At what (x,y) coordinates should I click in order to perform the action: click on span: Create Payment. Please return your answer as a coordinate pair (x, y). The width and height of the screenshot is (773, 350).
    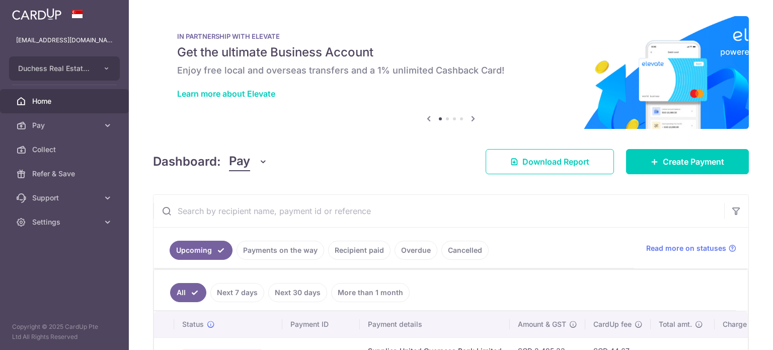
    Looking at the image, I should click on (693, 161).